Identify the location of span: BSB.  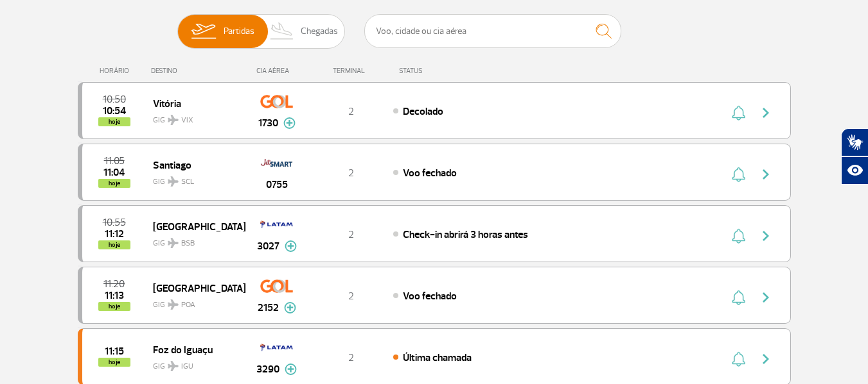
(187, 244).